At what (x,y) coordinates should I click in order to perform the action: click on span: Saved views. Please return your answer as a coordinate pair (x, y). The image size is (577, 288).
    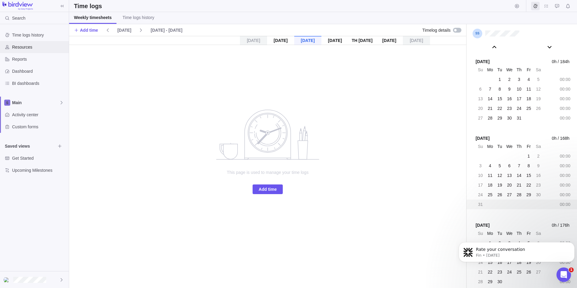
    Looking at the image, I should click on (30, 146).